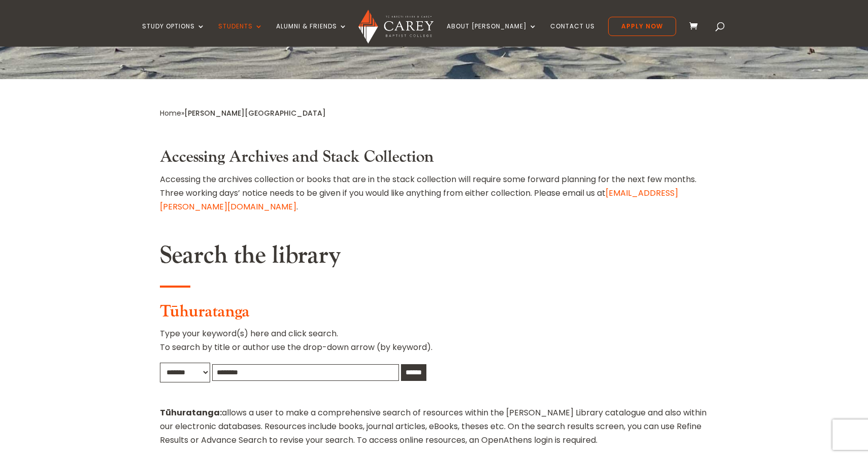 The width and height of the screenshot is (868, 457). What do you see at coordinates (434, 258) in the screenshot?
I see `h2: Search the library` at bounding box center [434, 258].